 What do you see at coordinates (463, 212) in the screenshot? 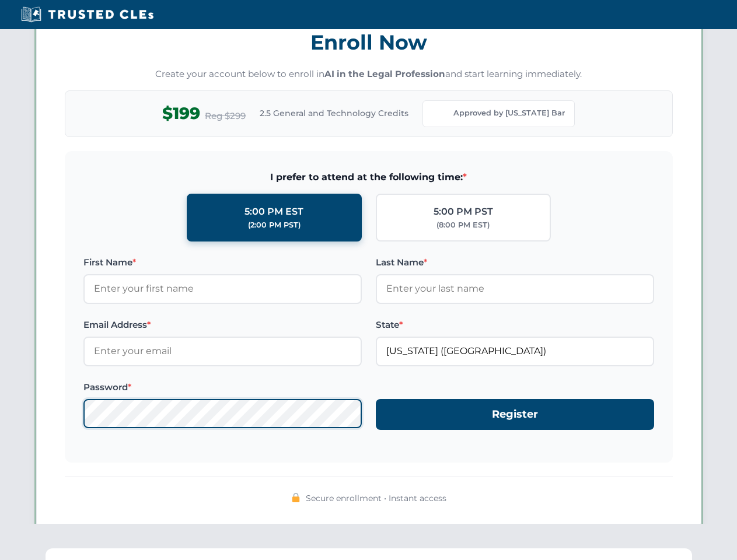
I see `div: 5:00 PM PST` at bounding box center [463, 212].